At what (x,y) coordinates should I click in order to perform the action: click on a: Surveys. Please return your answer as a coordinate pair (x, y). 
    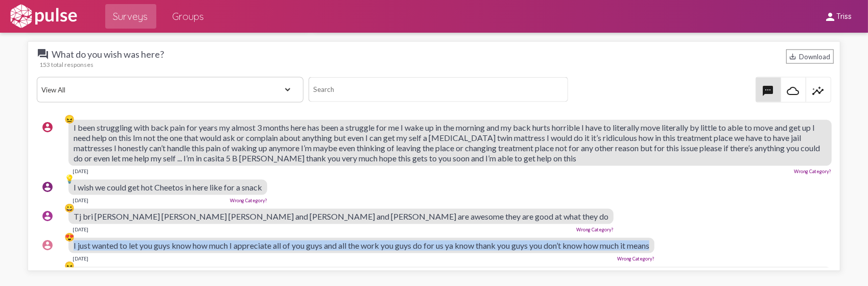
    Looking at the image, I should click on (131, 16).